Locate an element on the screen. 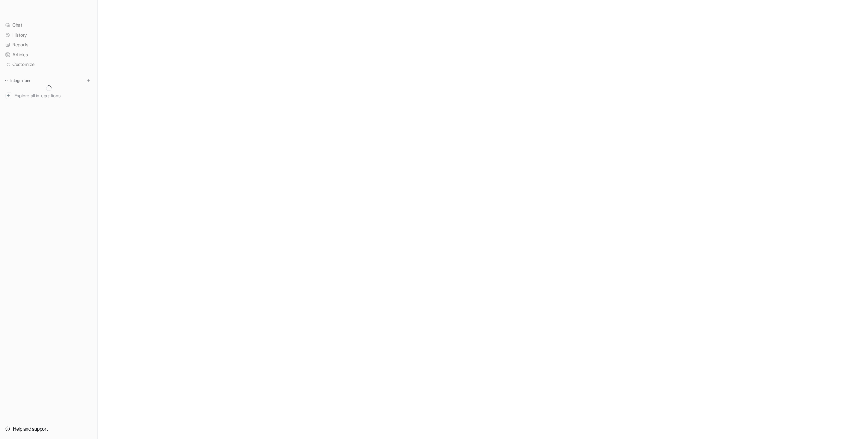  a: Reports is located at coordinates (49, 44).